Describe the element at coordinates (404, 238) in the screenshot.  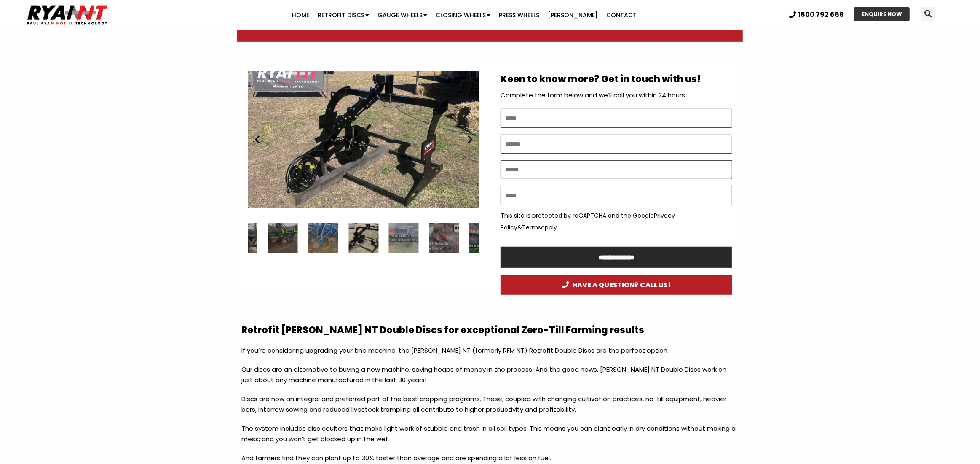
I see `div: 34 / 34` at that location.